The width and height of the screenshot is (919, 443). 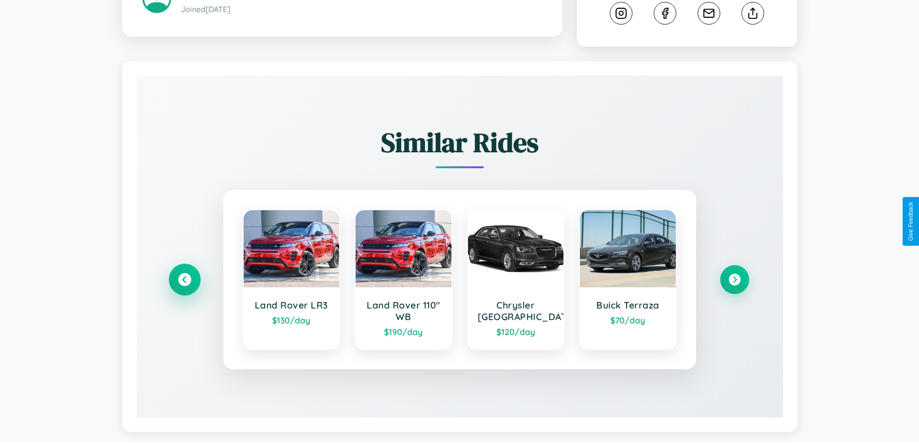 What do you see at coordinates (515, 332) in the screenshot?
I see `div: $ 120 /day` at bounding box center [515, 332].